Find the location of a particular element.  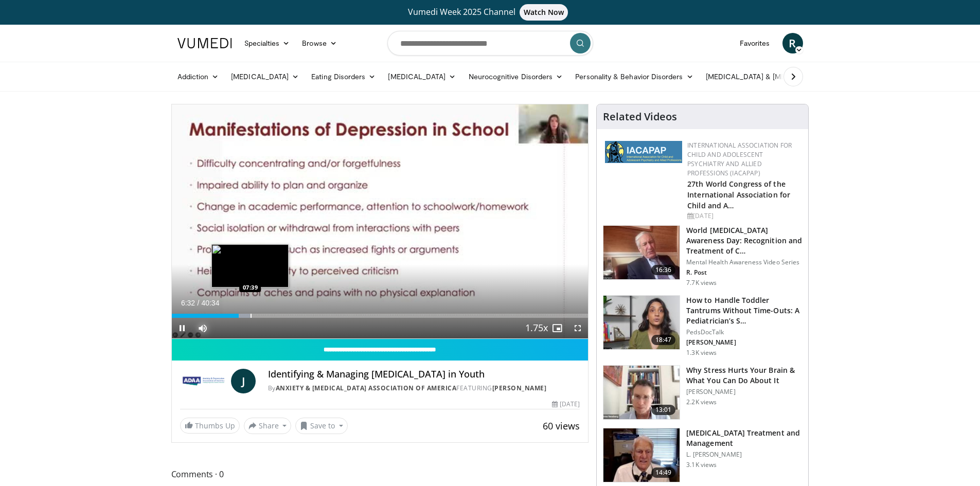

p: 1.3K views is located at coordinates (701, 353).